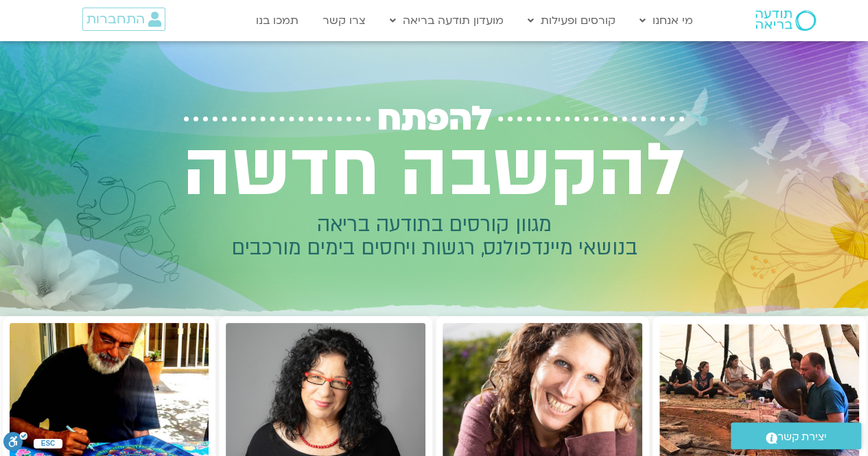 The image size is (868, 456). Describe the element at coordinates (277, 20) in the screenshot. I see `a: תמכו בנו` at that location.